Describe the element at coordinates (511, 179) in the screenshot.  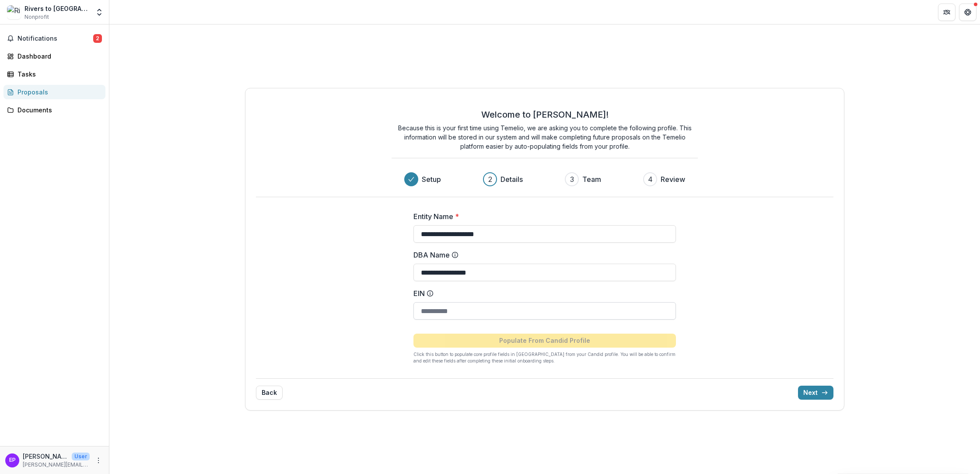
I see `h3: Details` at that location.